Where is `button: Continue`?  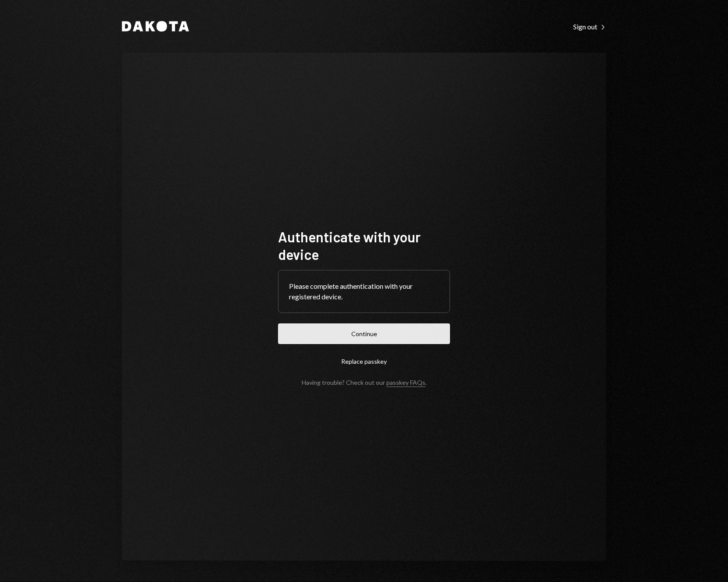
button: Continue is located at coordinates (364, 334).